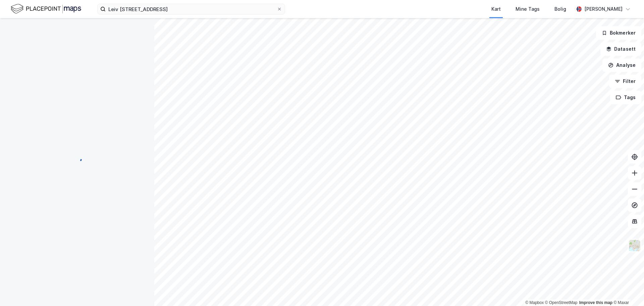 Image resolution: width=644 pixels, height=306 pixels. I want to click on div: Kart, so click(496, 9).